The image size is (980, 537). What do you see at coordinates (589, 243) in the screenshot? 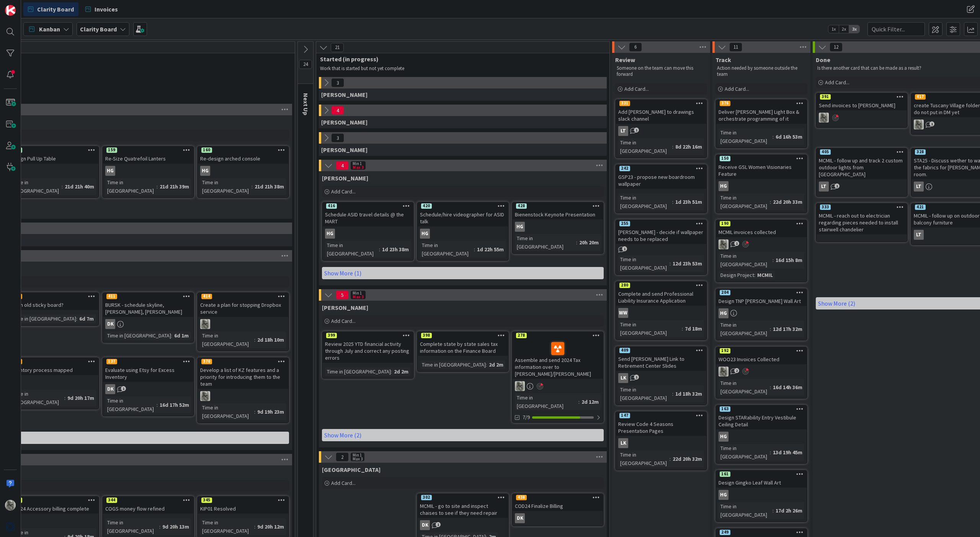
I see `div: 20h 20m` at bounding box center [589, 243].